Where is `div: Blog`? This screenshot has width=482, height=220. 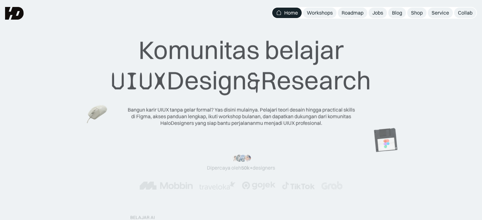 div: Blog is located at coordinates (397, 13).